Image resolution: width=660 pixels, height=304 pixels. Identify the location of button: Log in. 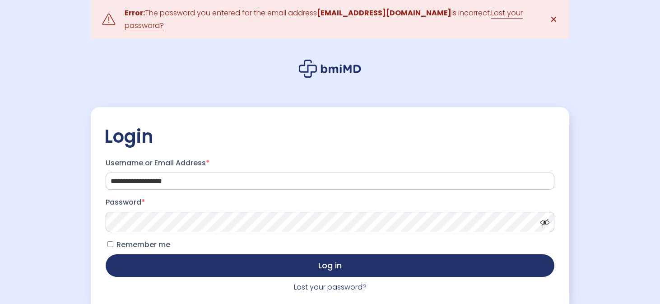
(330, 266).